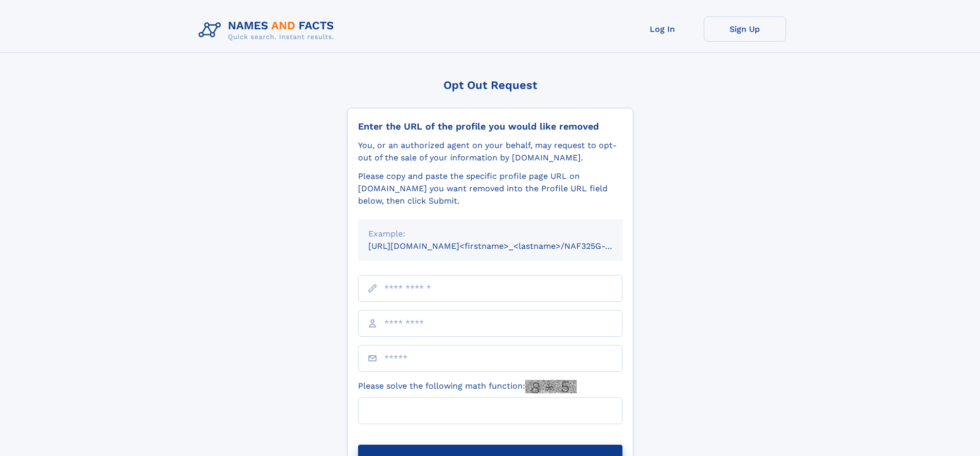 This screenshot has height=456, width=980. Describe the element at coordinates (663, 29) in the screenshot. I see `a: Log In` at that location.